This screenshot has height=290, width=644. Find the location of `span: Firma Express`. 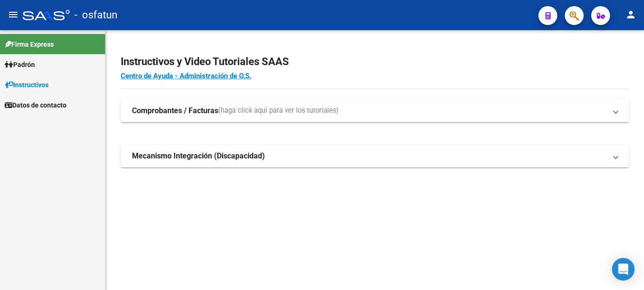

span: Firma Express is located at coordinates (29, 44).